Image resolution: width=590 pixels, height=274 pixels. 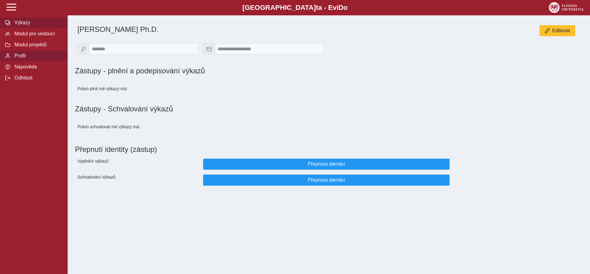 I want to click on h1: Zástupy - Schvalování výkazů, so click(x=329, y=109).